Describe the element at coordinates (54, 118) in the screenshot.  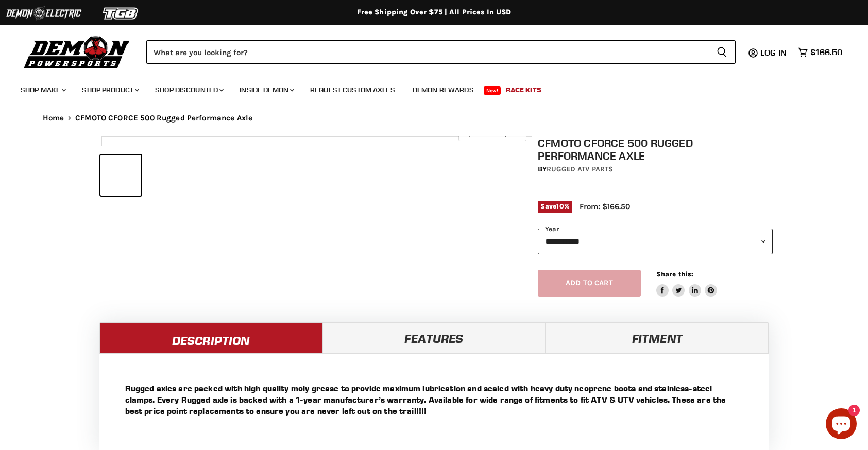
I see `a: Home` at that location.